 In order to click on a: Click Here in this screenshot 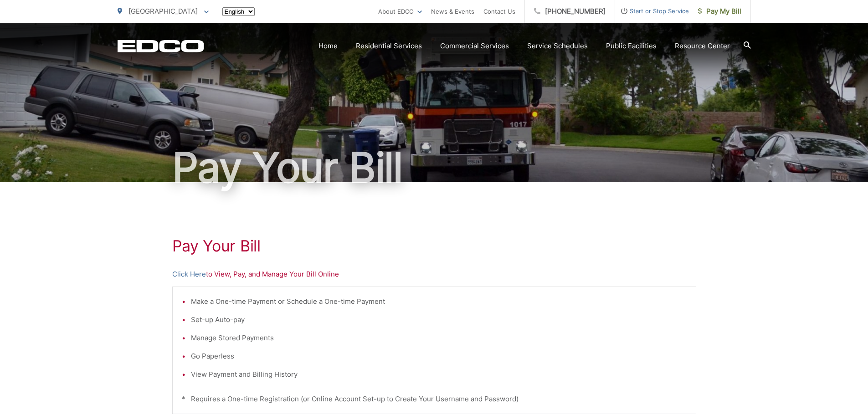, I will do `click(189, 275)`.